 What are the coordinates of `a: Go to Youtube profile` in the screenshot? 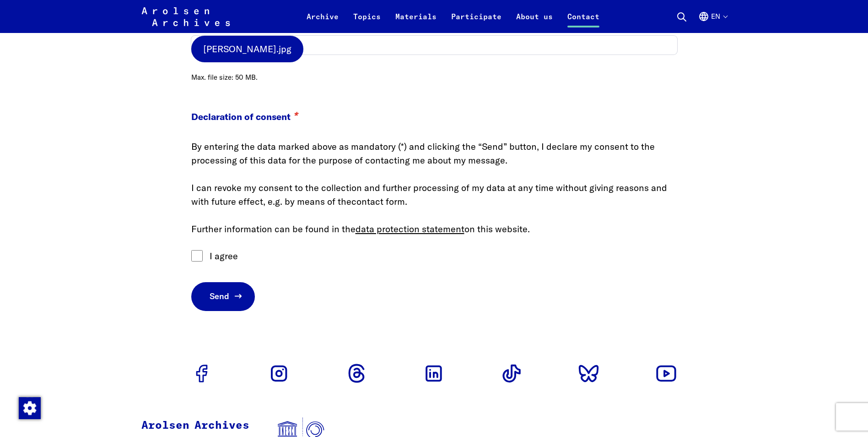 It's located at (666, 373).